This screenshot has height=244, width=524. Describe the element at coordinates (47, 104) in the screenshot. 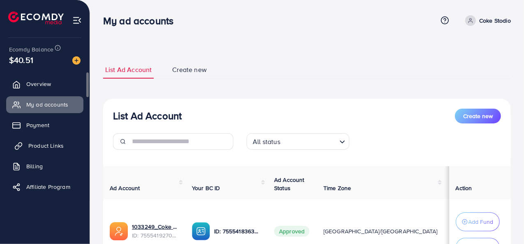

I see `span: My ad accounts` at that location.